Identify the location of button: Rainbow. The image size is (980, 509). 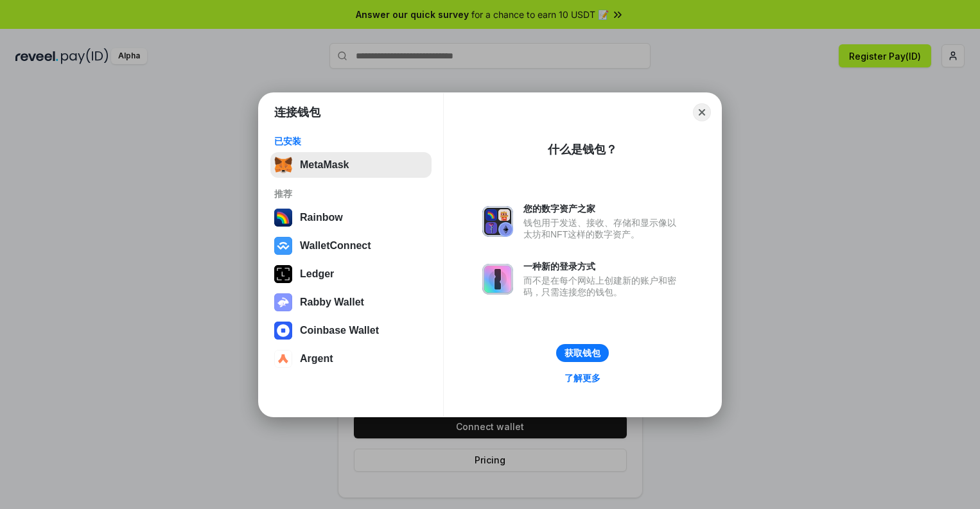
(351, 217).